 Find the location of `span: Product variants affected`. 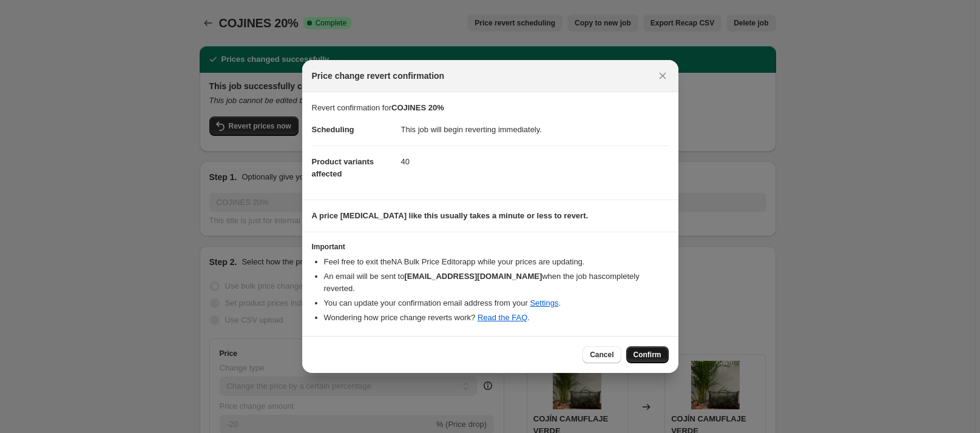

span: Product variants affected is located at coordinates (343, 168).